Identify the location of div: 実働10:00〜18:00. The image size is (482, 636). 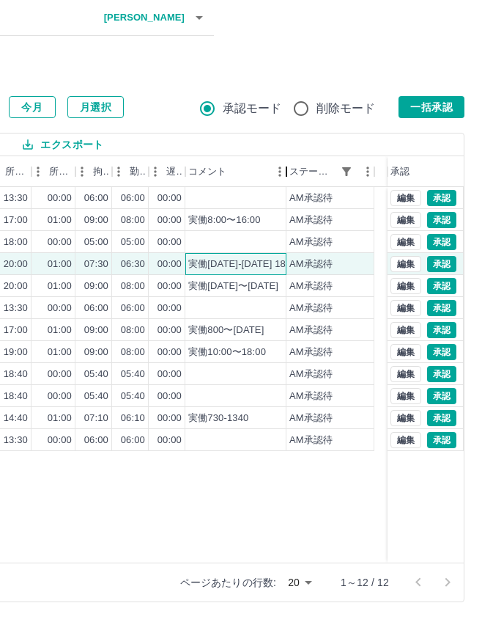
(227, 352).